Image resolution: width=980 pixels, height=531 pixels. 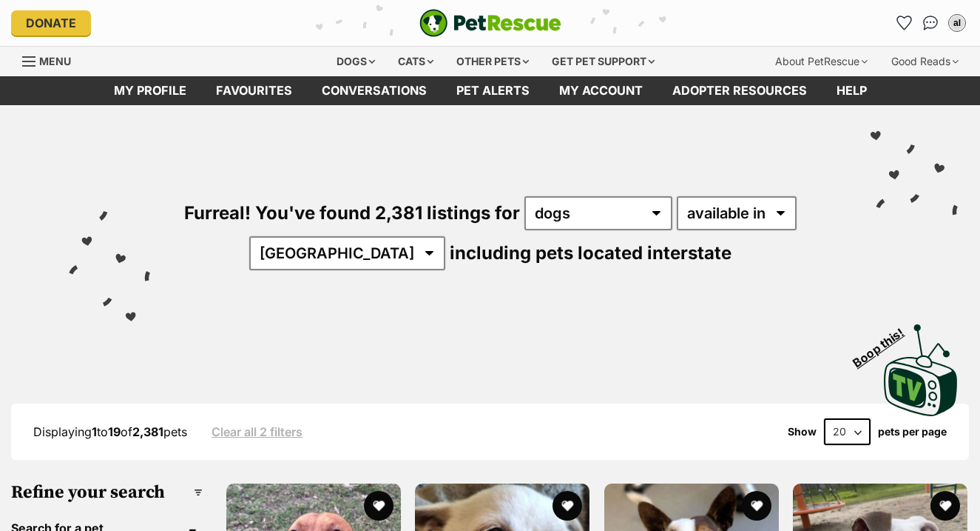 What do you see at coordinates (257, 432) in the screenshot?
I see `a: Clear all 2 filters` at bounding box center [257, 432].